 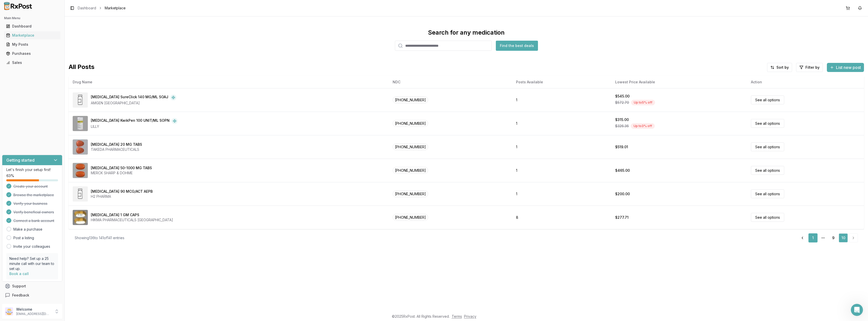 I want to click on div: Showing 136 to 141 of 141 entries, so click(x=99, y=238).